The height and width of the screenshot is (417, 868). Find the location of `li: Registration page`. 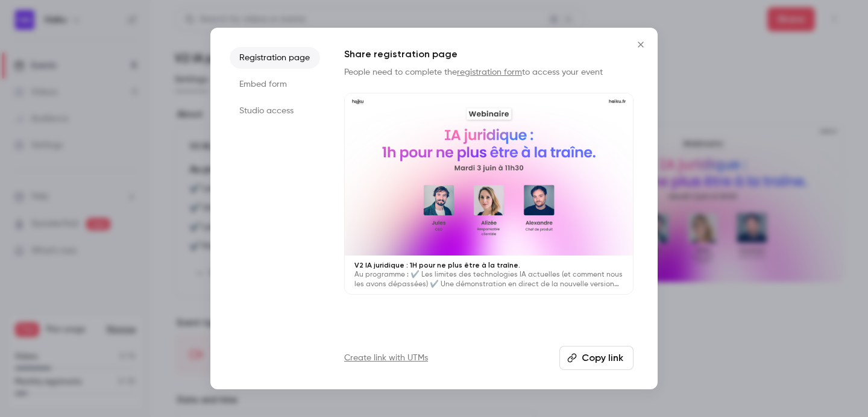

li: Registration page is located at coordinates (275, 58).